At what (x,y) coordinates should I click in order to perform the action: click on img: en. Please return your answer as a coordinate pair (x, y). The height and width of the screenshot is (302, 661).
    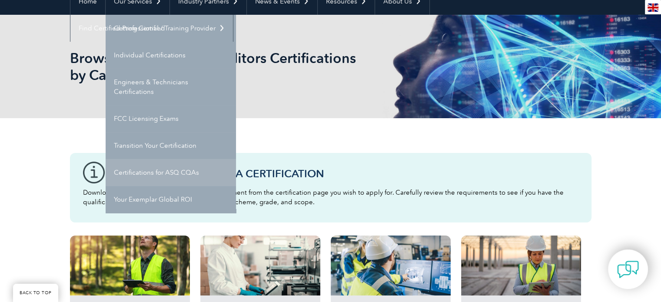
    Looking at the image, I should click on (653, 7).